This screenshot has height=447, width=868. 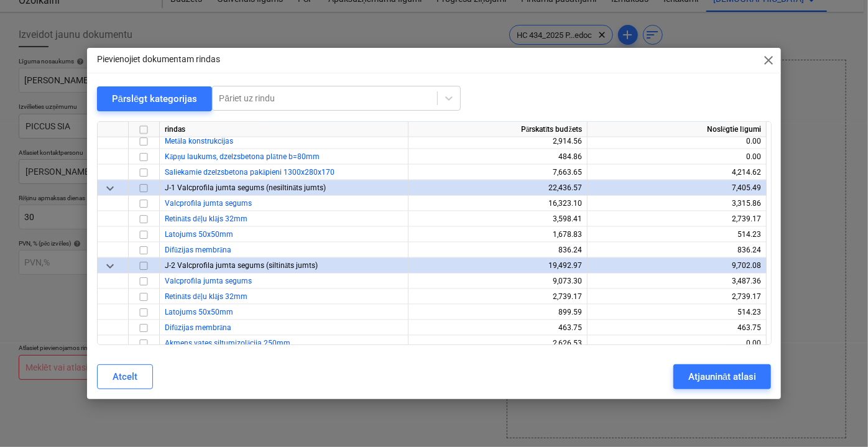 I want to click on button: Atjaunināt atlasi, so click(x=722, y=377).